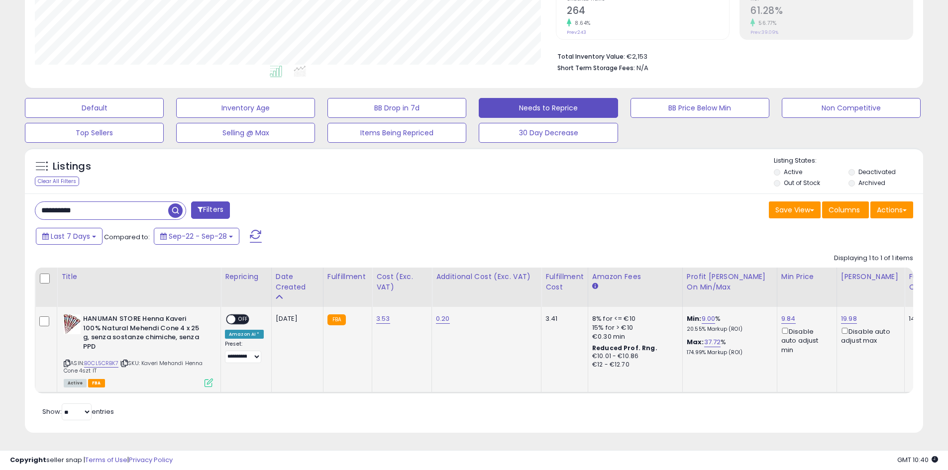  I want to click on label: Deactivated, so click(877, 172).